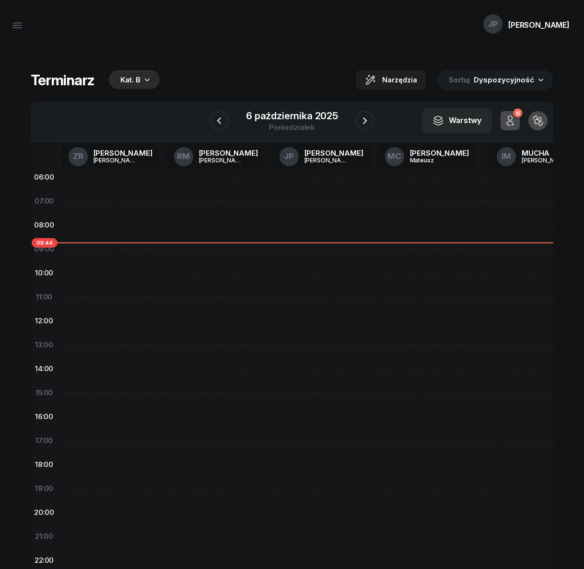 The width and height of the screenshot is (584, 569). I want to click on span: ZR, so click(78, 156).